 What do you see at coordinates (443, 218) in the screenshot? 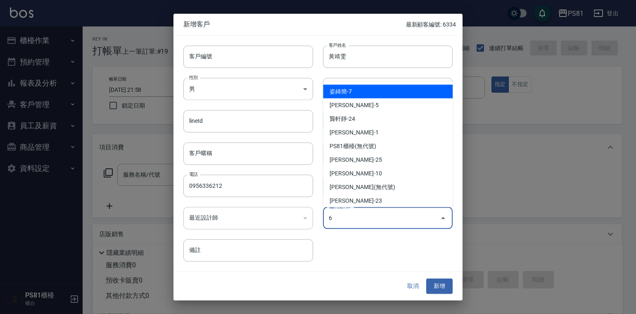
I see `button: Close` at bounding box center [443, 218].